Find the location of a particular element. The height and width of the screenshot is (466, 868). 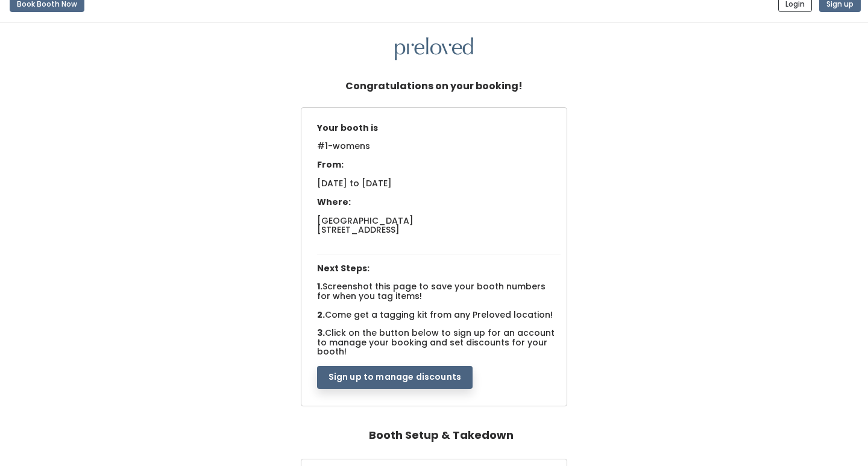

span: Next Steps: is located at coordinates (343, 268).